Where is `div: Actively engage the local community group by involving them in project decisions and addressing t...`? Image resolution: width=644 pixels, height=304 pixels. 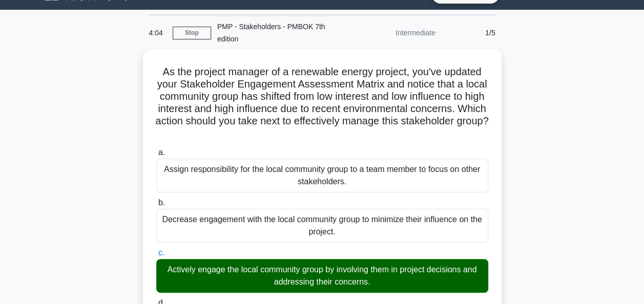
div: Actively engage the local community group by involving them in project decisions and addressing t... is located at coordinates (322, 276).